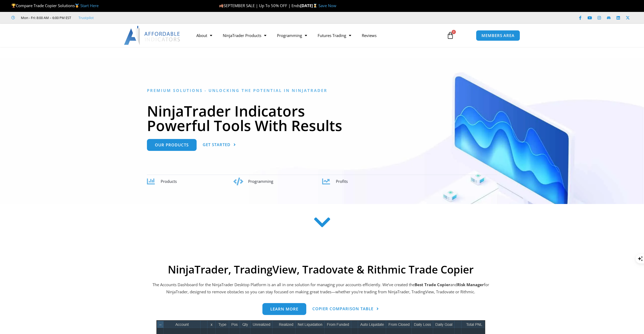 This screenshot has height=334, width=644. What do you see at coordinates (86, 18) in the screenshot?
I see `a: Trustpilot` at bounding box center [86, 18].